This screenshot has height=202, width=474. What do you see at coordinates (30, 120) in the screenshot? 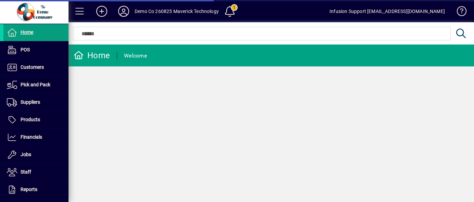
I see `span: Products` at bounding box center [30, 120].